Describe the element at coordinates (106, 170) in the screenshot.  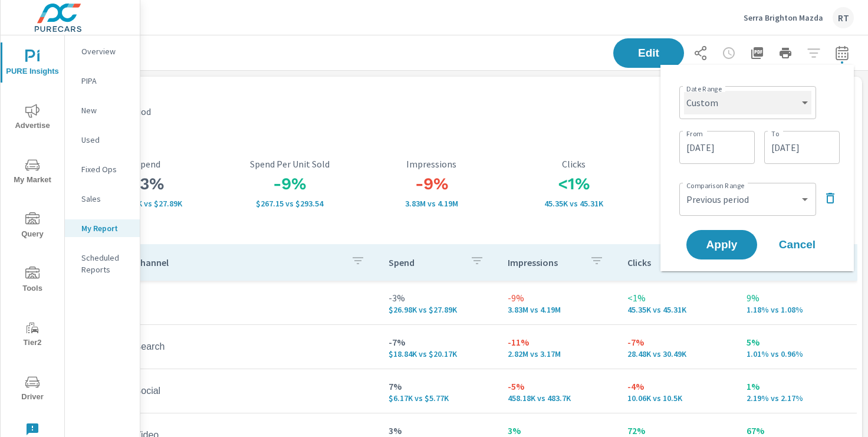
I see `p: Fixed Ops` at that location.